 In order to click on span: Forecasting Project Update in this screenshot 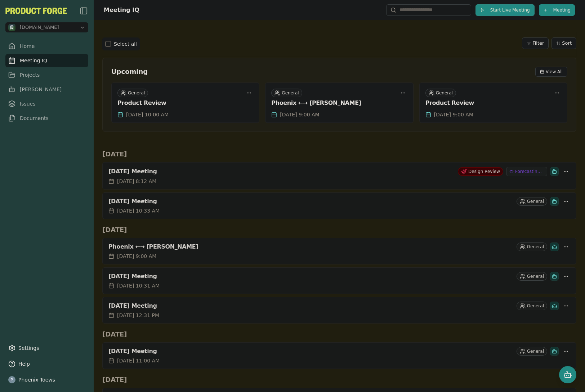, I will do `click(530, 172)`.